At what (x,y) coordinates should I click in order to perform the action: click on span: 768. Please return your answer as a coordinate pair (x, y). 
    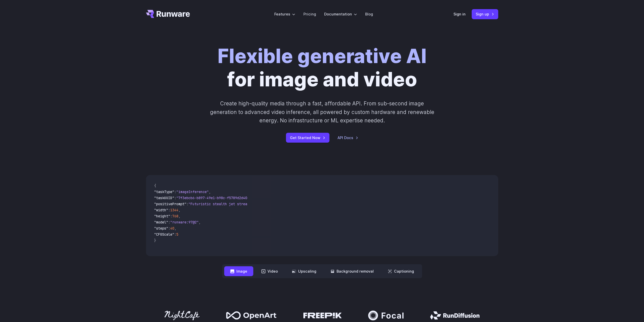
    Looking at the image, I should click on (175, 216).